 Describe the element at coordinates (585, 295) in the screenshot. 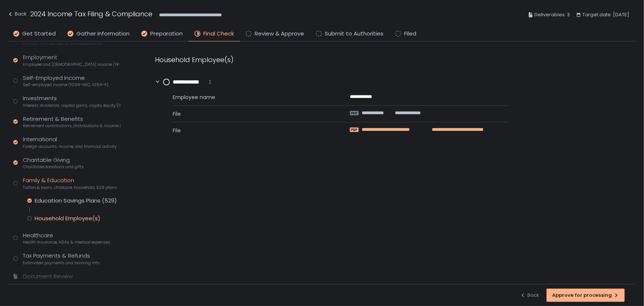

I see `button: Approve for processing` at that location.